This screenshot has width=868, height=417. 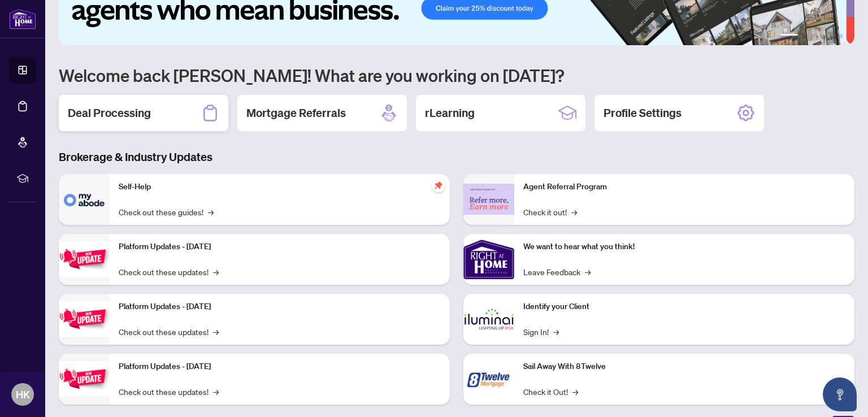 I want to click on button: 6, so click(x=841, y=36).